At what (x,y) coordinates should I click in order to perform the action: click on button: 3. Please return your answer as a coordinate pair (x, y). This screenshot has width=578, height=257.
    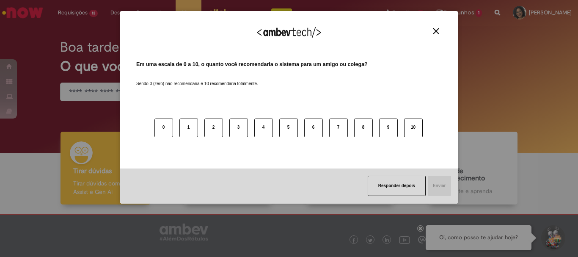
    Looking at the image, I should click on (239, 128).